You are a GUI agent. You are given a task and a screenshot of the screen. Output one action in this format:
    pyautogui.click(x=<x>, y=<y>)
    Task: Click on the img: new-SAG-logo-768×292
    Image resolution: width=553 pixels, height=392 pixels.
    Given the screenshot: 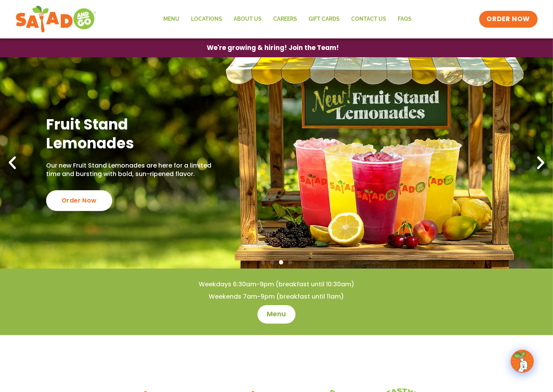 What is the action you would take?
    pyautogui.click(x=56, y=20)
    